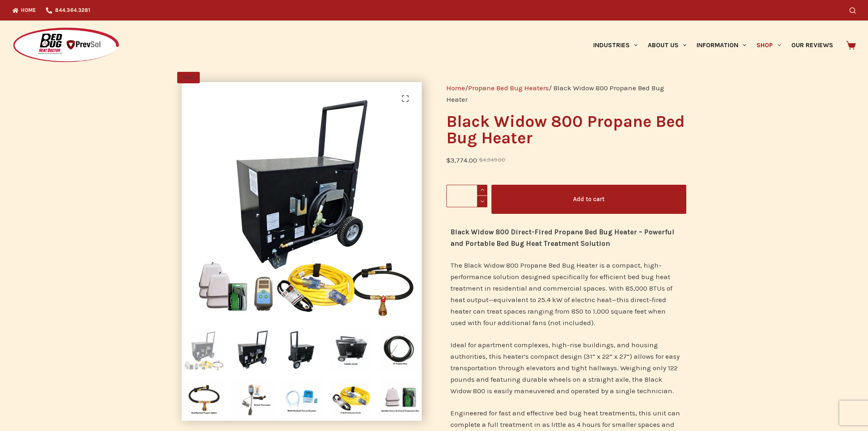 This screenshot has width=868, height=431. Describe the element at coordinates (302, 201) in the screenshot. I see `a: Black Widow 800 Propane Bed Bug Heater Basic Package` at that location.